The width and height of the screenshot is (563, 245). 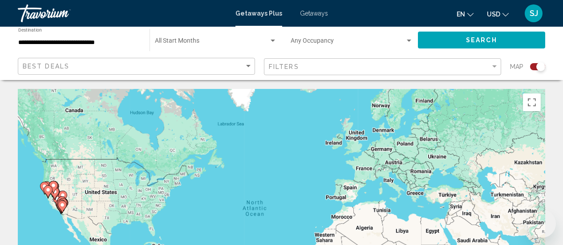 I want to click on button: Search, so click(x=481, y=40).